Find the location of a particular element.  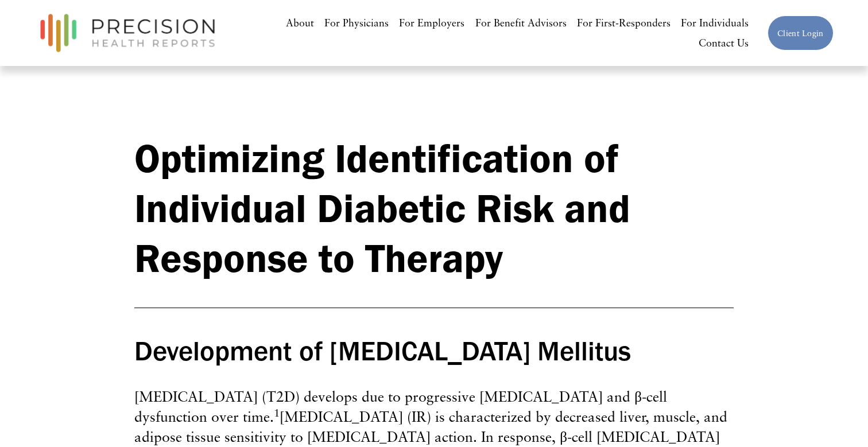

a: For Individuals is located at coordinates (715, 23).